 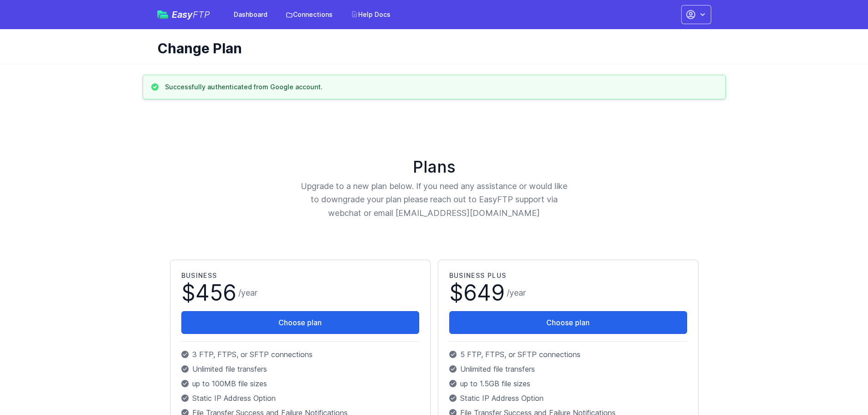 What do you see at coordinates (309, 14) in the screenshot?
I see `a: Connections` at bounding box center [309, 14].